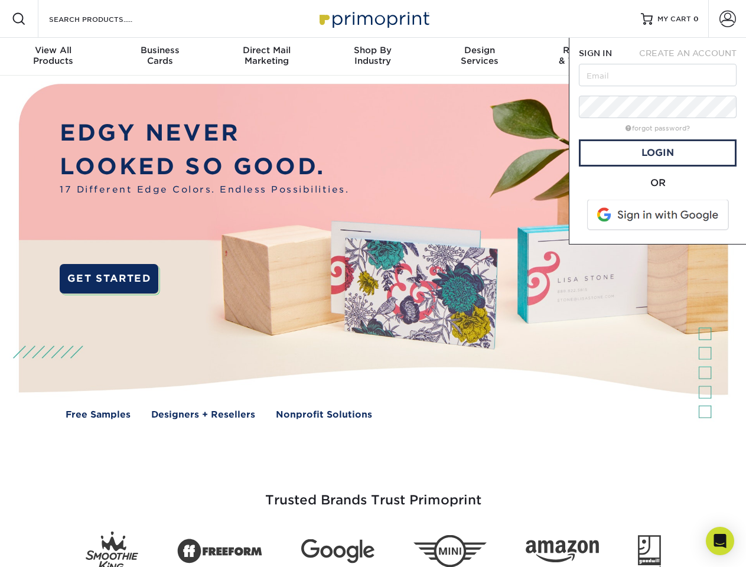 Image resolution: width=746 pixels, height=567 pixels. Describe the element at coordinates (479, 57) in the screenshot. I see `a: DesignServices` at that location.